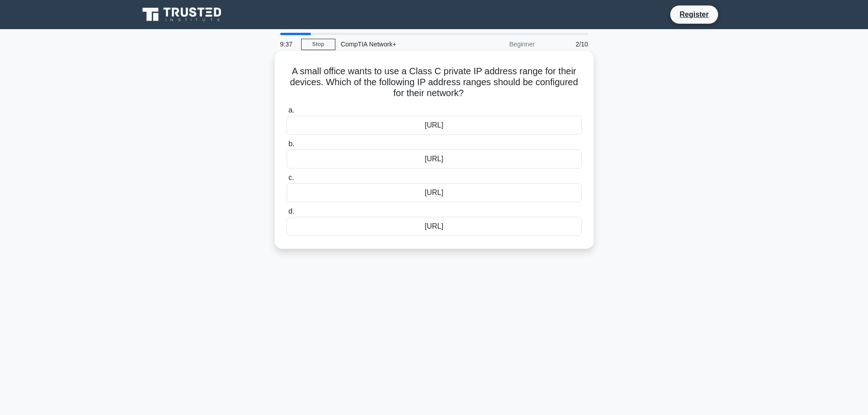 The width and height of the screenshot is (868, 415). Describe the element at coordinates (500, 44) in the screenshot. I see `div: Beginner` at that location.